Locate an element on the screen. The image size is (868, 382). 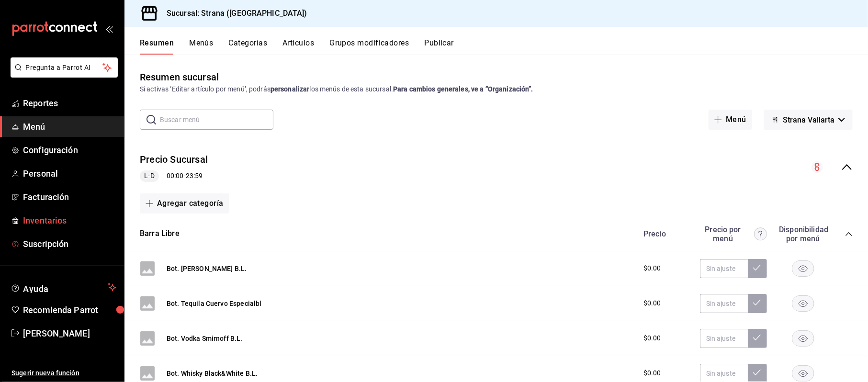
span: Personal is located at coordinates (69, 173).